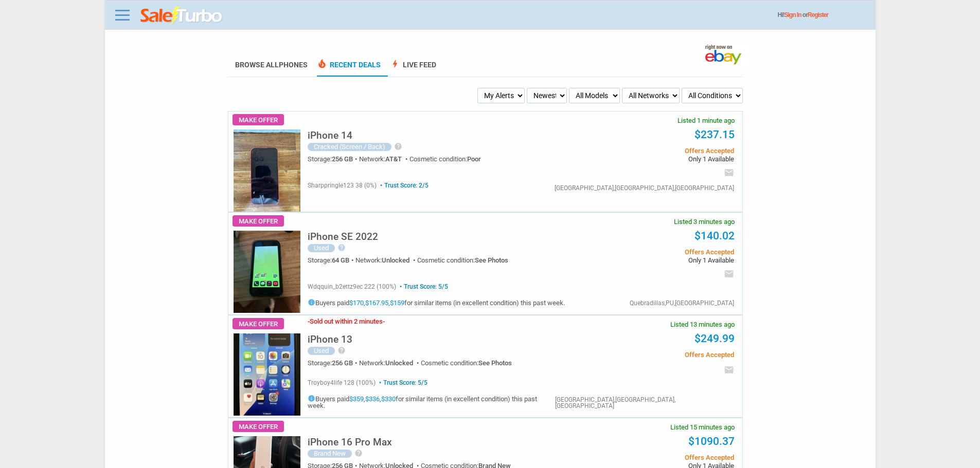 The width and height of the screenshot is (980, 468). What do you see at coordinates (329, 136) in the screenshot?
I see `a: iPhone 14` at bounding box center [329, 136].